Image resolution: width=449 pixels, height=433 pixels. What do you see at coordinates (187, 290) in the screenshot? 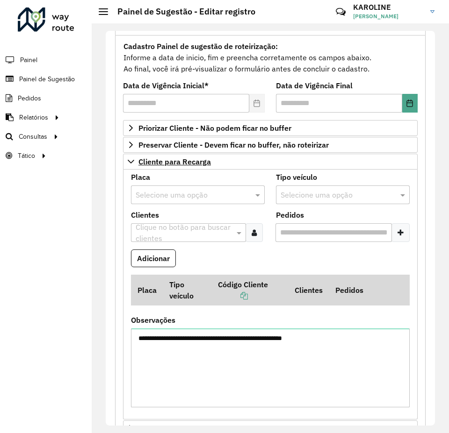
I see `th: Tipo veículo` at bounding box center [187, 290].